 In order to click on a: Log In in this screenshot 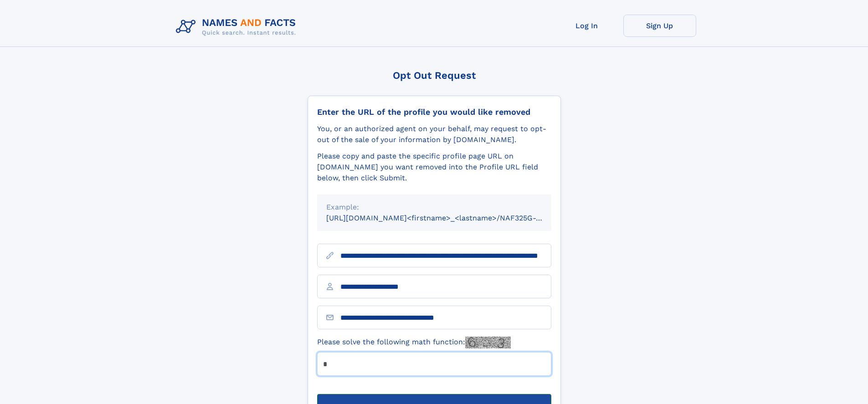, I will do `click(587, 26)`.